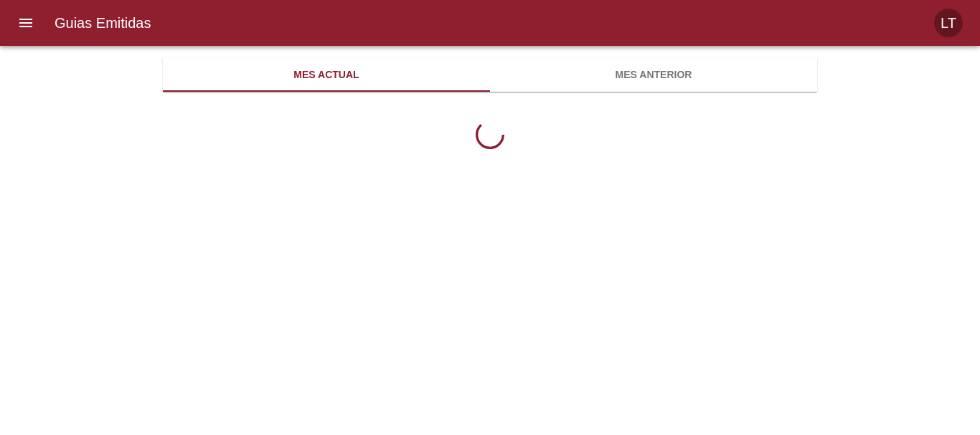 Image resolution: width=980 pixels, height=435 pixels. What do you see at coordinates (490, 74) in the screenshot?
I see `div: Tabs Mes Actual o Mes Anterior` at bounding box center [490, 74].